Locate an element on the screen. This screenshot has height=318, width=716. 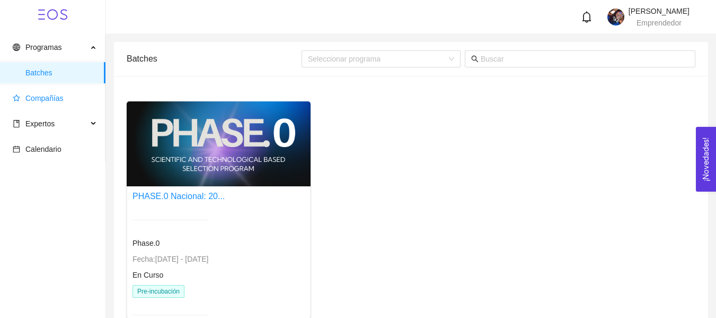
span: global is located at coordinates (16, 47).